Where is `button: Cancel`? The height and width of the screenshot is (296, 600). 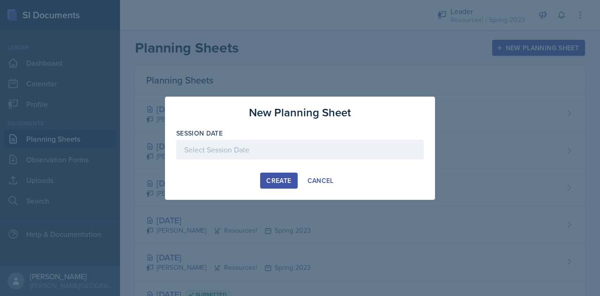 button: Cancel is located at coordinates (321, 180).